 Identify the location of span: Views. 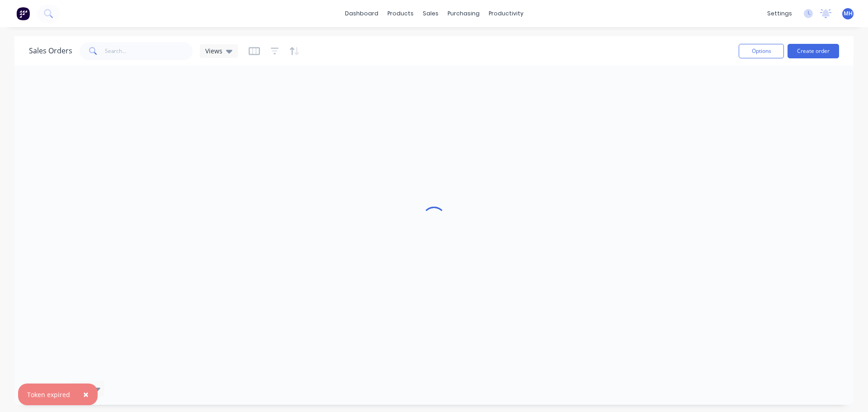
(214, 51).